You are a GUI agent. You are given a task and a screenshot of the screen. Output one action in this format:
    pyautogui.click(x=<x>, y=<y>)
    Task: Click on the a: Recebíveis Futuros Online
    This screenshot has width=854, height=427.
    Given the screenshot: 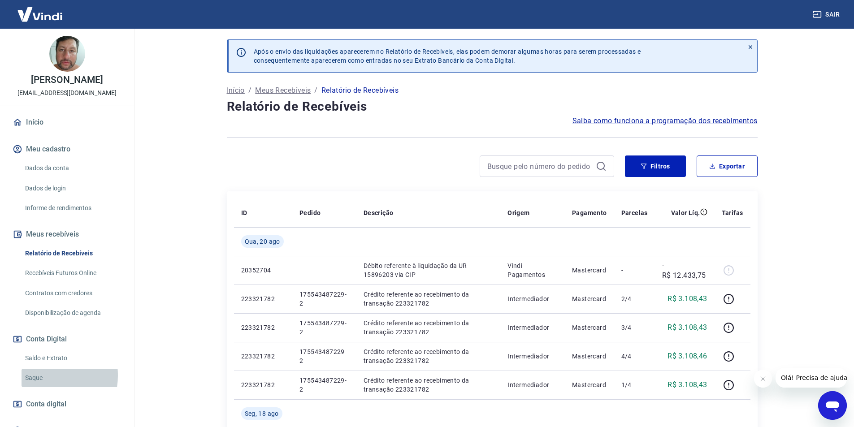 What is the action you would take?
    pyautogui.click(x=72, y=273)
    